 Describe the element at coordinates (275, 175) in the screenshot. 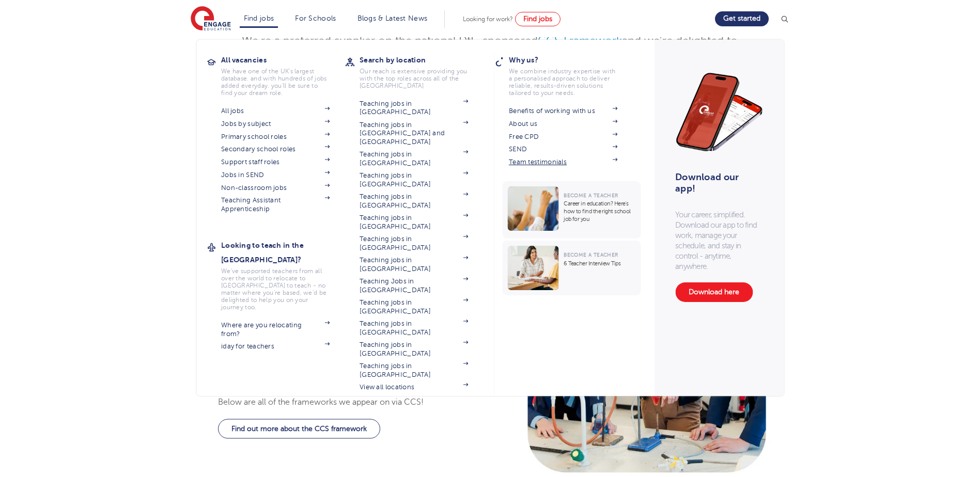

I see `a: Jobs in SEND` at that location.